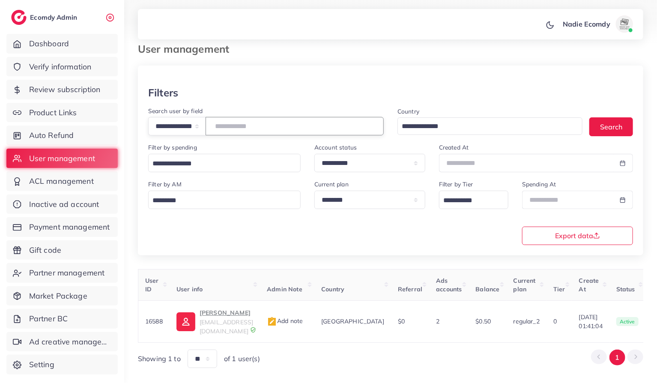 The height and width of the screenshot is (383, 657). I want to click on a: Gift code, so click(62, 250).